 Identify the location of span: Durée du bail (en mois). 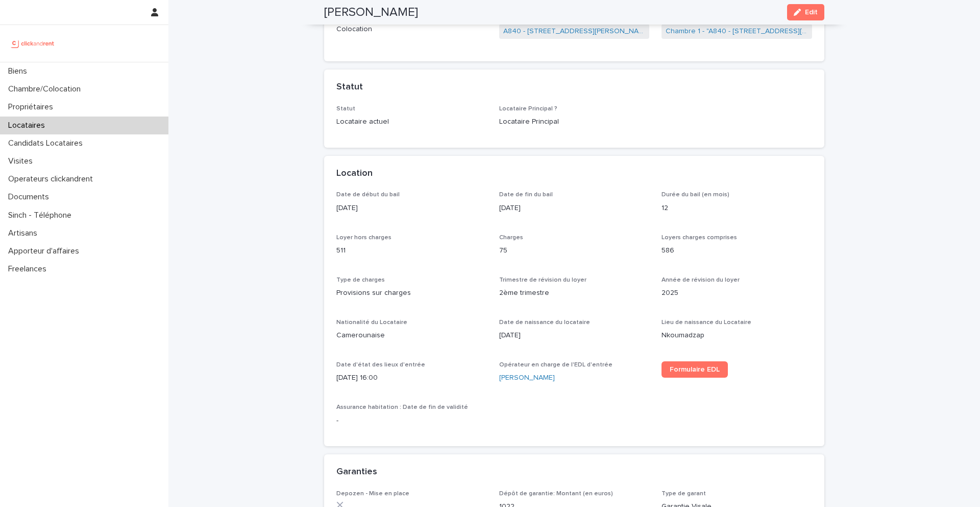
(695, 195).